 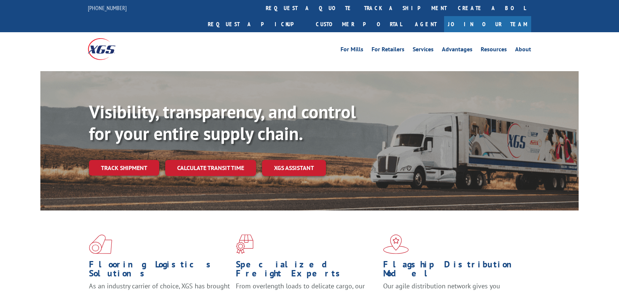 I want to click on b: Visibility, transparency, and control for your entire supply chain., so click(x=222, y=122).